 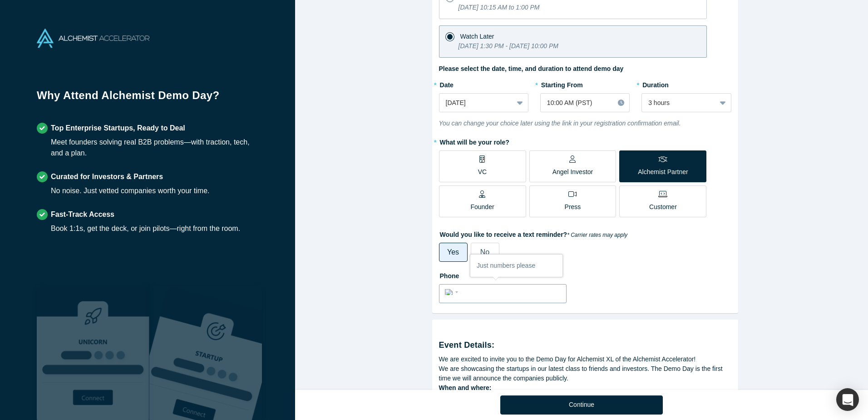 I want to click on p: Press, so click(x=573, y=207).